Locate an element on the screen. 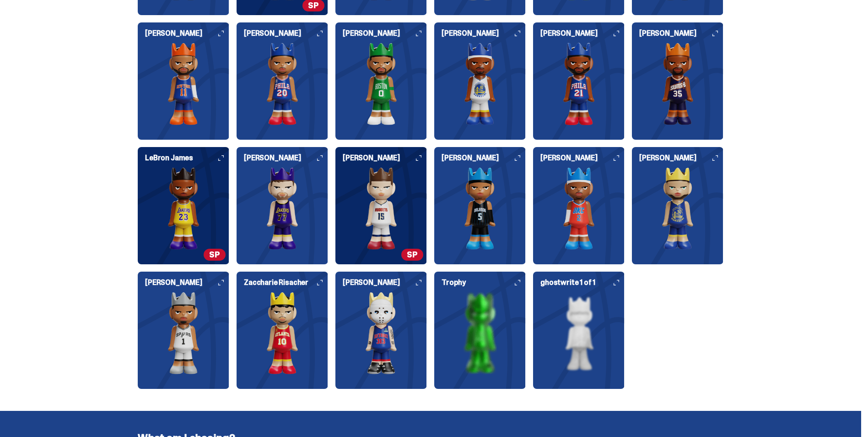 The image size is (868, 437). h6: LeBron James is located at coordinates (187, 158).